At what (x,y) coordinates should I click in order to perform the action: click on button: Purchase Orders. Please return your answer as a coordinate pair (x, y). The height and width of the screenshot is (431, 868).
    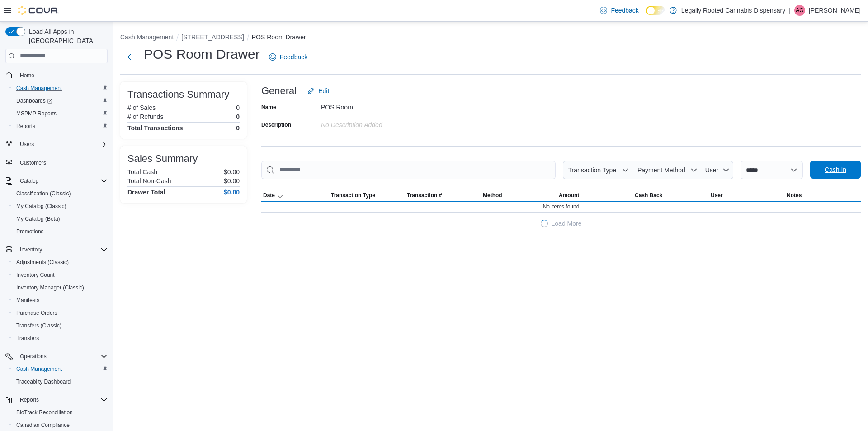
    Looking at the image, I should click on (60, 313).